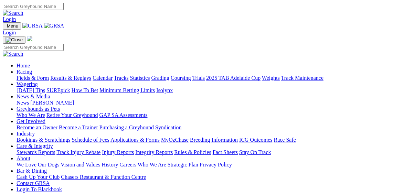  I want to click on a: Bar & Dining, so click(32, 171).